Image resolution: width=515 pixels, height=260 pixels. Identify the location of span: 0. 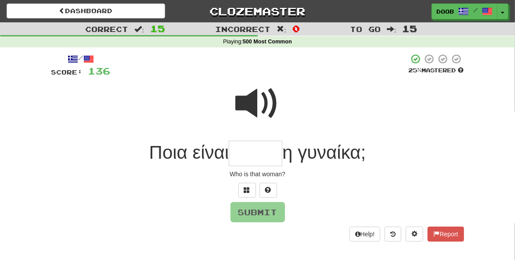
(296, 29).